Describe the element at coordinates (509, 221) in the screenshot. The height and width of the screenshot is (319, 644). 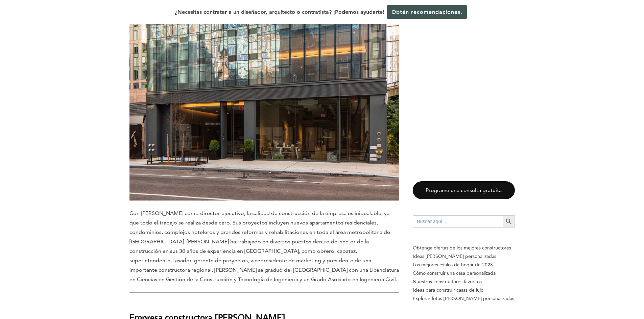
I see `svg: Buscar` at that location.